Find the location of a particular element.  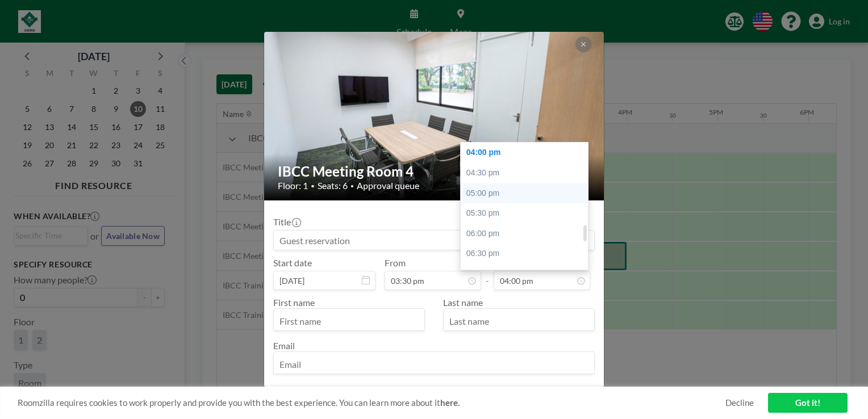

input: Guest reservation is located at coordinates (434, 240).